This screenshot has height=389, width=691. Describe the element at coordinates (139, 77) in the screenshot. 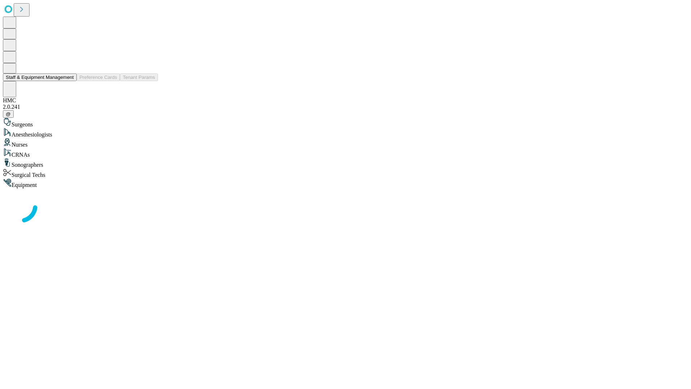

I see `button: Tenant Params` at that location.